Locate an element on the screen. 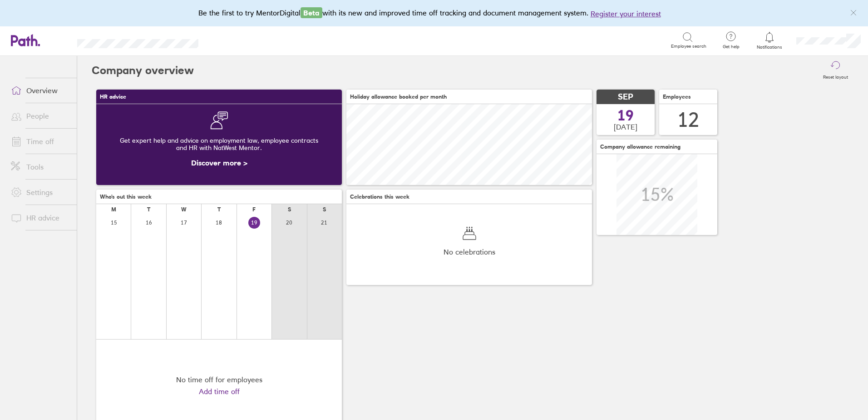 The height and width of the screenshot is (420, 868). span: No celebrations is located at coordinates (470, 252).